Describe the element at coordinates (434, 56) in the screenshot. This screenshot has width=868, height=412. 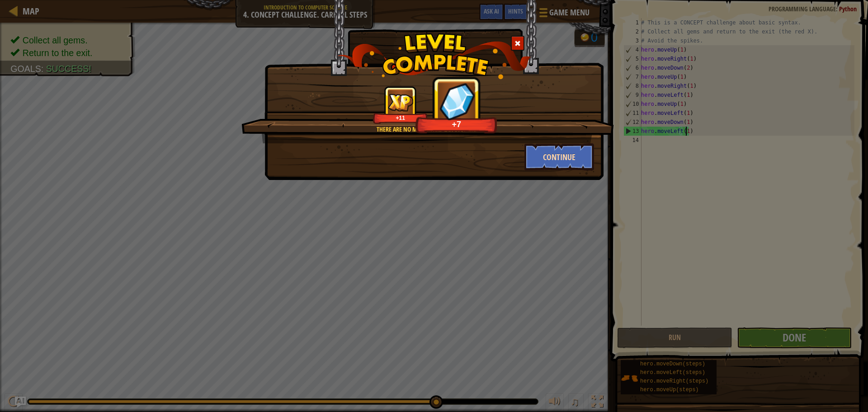
I see `img: level_complete.png` at that location.